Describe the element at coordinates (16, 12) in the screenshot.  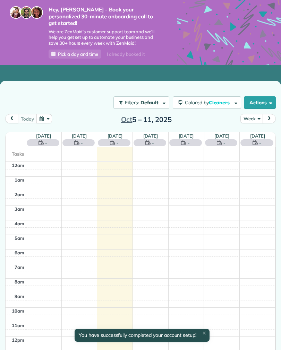
I see `img: maria-72a9807cf96188c08ef61303f053569d2e2a8a1cde33d635c8a3ac13582a053d.jpg` at that location.